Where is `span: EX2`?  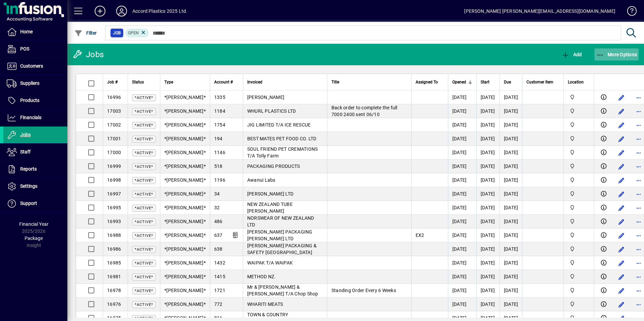 span: EX2 is located at coordinates (419, 236).